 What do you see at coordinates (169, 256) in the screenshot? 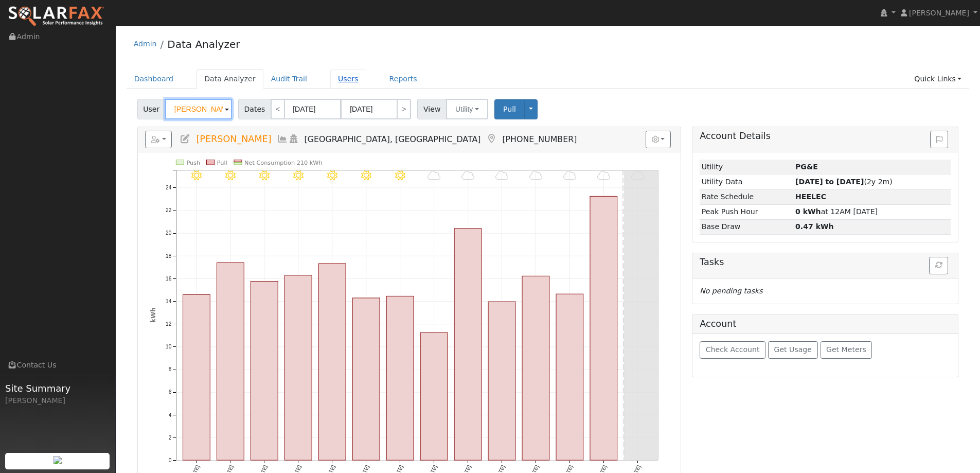
I see `text: 18` at bounding box center [169, 256].